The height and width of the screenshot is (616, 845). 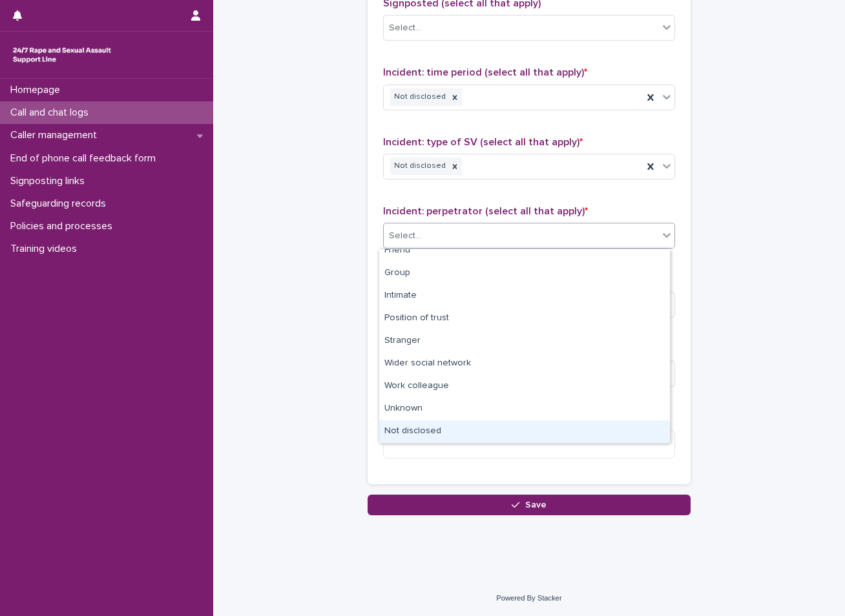 I want to click on p: Homepage, so click(x=37, y=90).